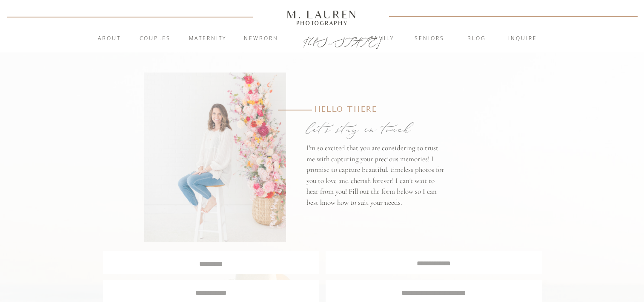 The image size is (644, 302). I want to click on a: Maternity, so click(208, 39).